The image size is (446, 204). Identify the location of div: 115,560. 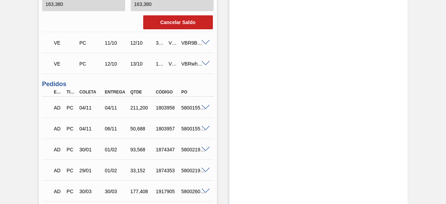
(160, 64).